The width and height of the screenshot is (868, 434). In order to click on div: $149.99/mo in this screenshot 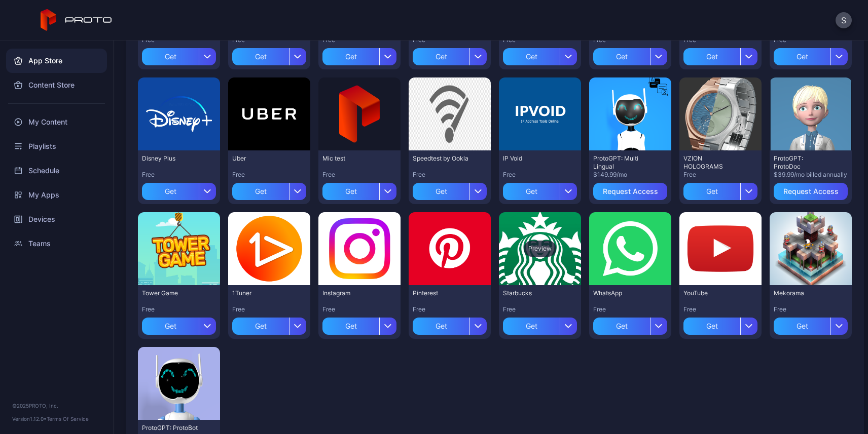, I will do `click(630, 175)`.